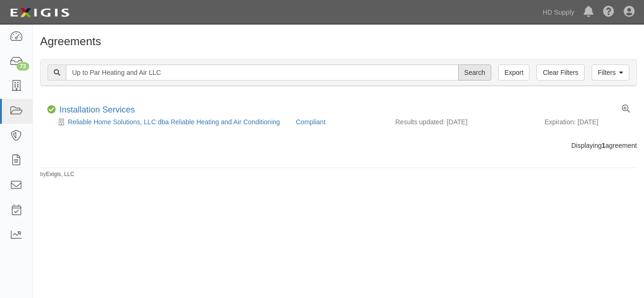  I want to click on b: 1, so click(604, 146).